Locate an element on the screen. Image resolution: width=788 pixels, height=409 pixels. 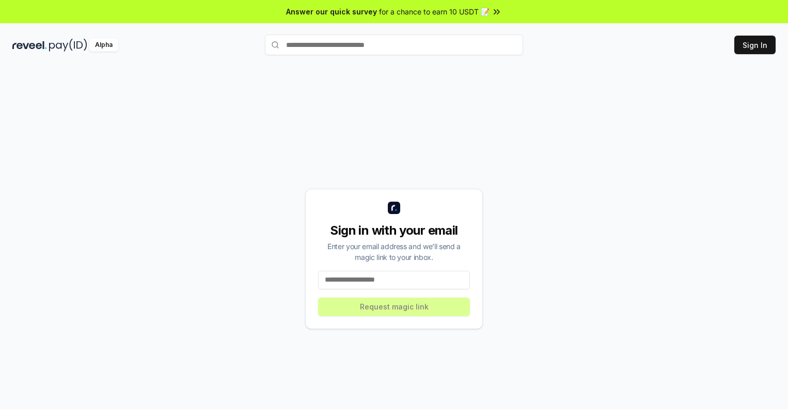
img: pay_id is located at coordinates (68, 45).